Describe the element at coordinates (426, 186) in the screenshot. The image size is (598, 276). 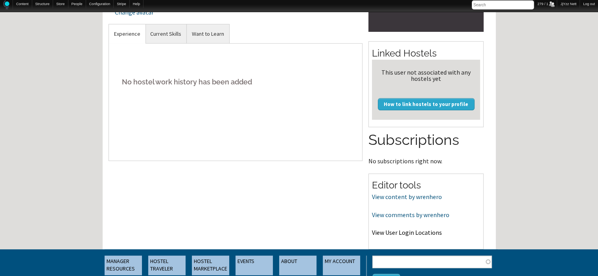
I see `h2: Editor tools` at that location.